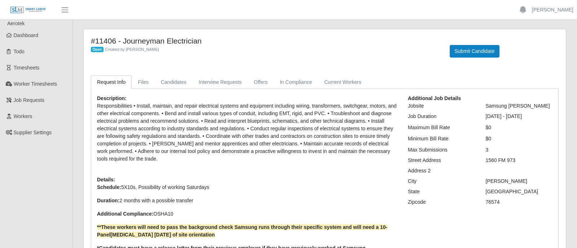  Describe the element at coordinates (441, 192) in the screenshot. I see `div: State` at that location.